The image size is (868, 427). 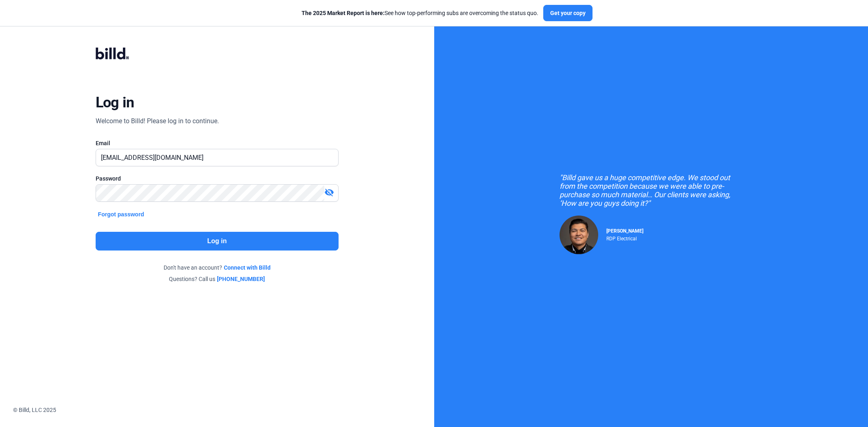 What do you see at coordinates (624, 238) in the screenshot?
I see `div: RDP Electrical` at bounding box center [624, 238].